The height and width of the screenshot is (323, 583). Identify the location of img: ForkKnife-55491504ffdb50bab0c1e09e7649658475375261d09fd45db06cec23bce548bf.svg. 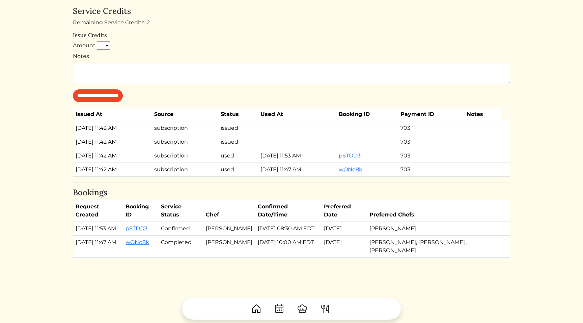
(325, 309).